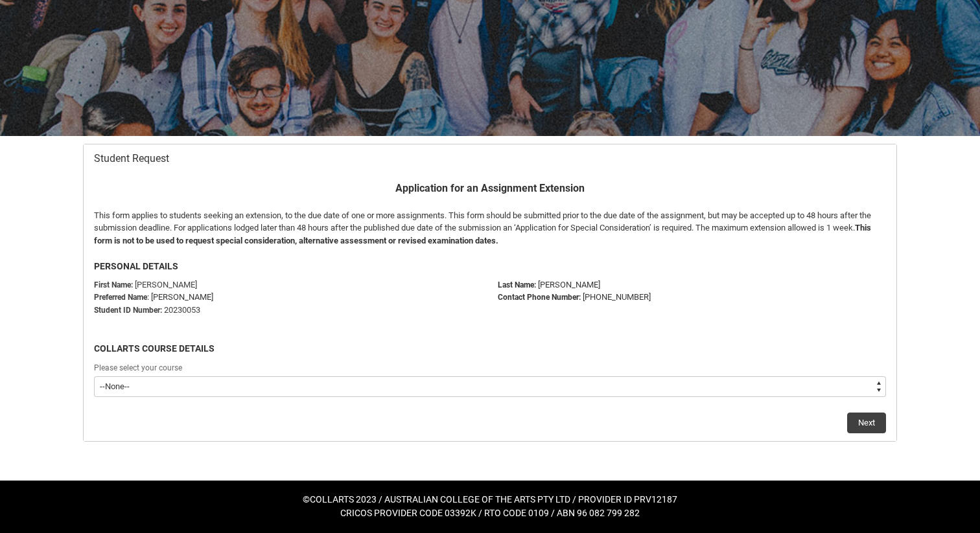  What do you see at coordinates (138, 367) in the screenshot?
I see `span: Please select your course` at bounding box center [138, 367].